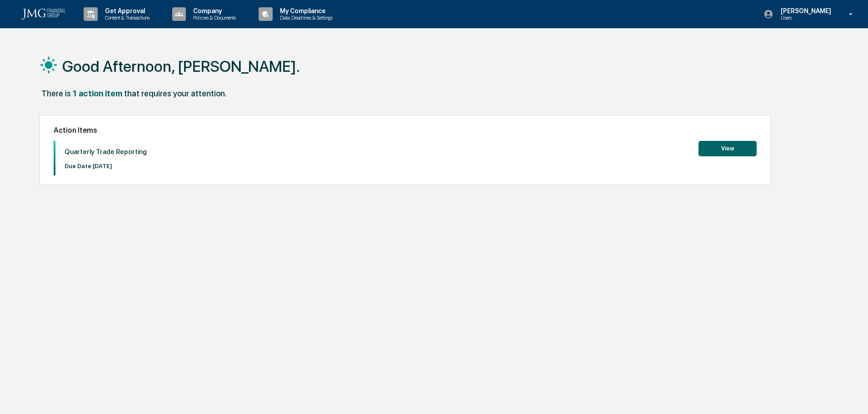  I want to click on p: Company, so click(213, 11).